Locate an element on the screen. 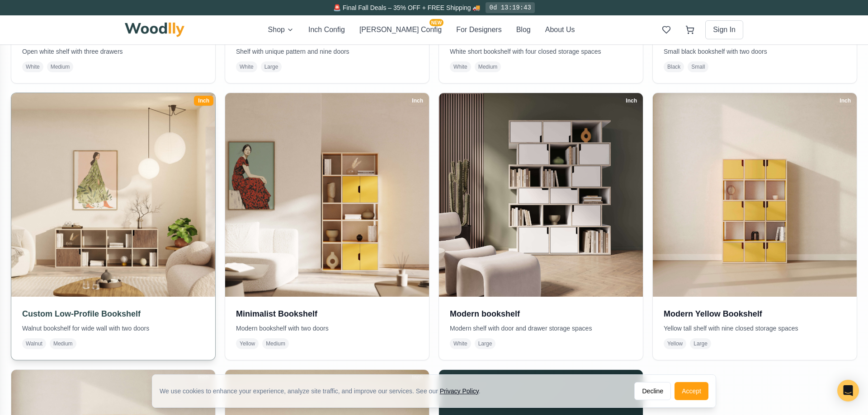  h3: Modern bookshelf is located at coordinates (540, 314).